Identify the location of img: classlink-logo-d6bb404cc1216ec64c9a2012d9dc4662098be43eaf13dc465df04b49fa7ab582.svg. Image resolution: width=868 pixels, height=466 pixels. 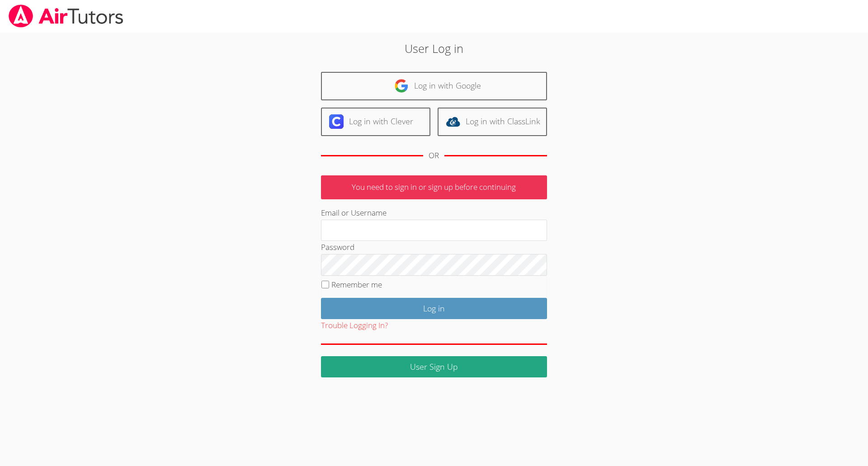
(453, 121).